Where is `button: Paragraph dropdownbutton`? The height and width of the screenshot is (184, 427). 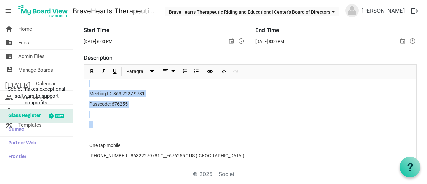
button: Paragraph dropdownbutton is located at coordinates (141, 71).